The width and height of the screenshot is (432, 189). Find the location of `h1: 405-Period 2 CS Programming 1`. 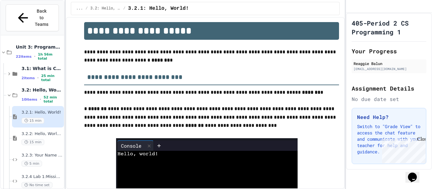

h1: 405-Period 2 CS Programming 1 is located at coordinates (389, 28).